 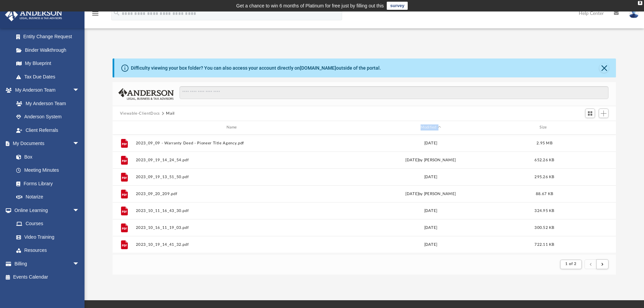 What do you see at coordinates (397, 6) in the screenshot?
I see `a: survey` at bounding box center [397, 6].